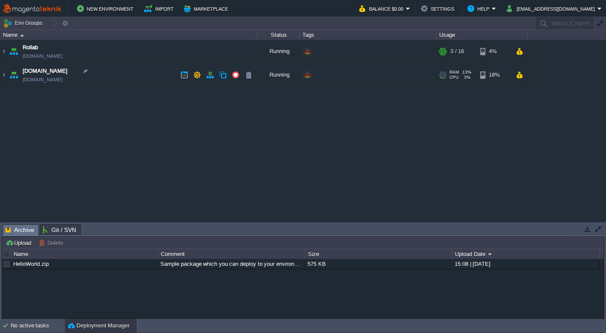  I want to click on div: Usage, so click(482, 35).